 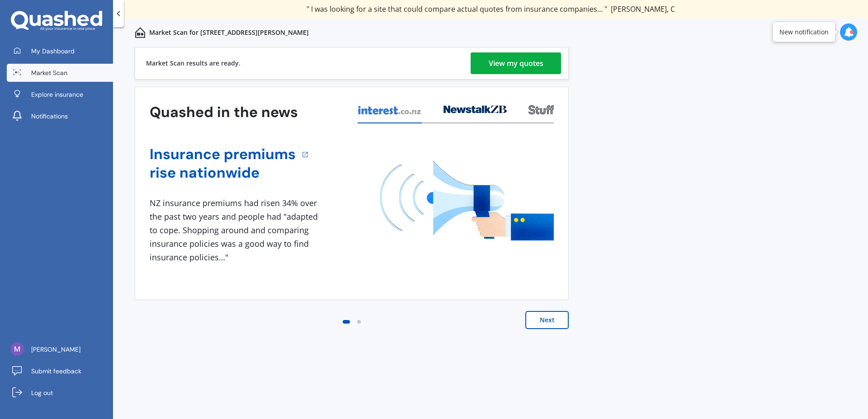 What do you see at coordinates (193, 63) in the screenshot?
I see `div: Market Scan results are ready.` at bounding box center [193, 63].